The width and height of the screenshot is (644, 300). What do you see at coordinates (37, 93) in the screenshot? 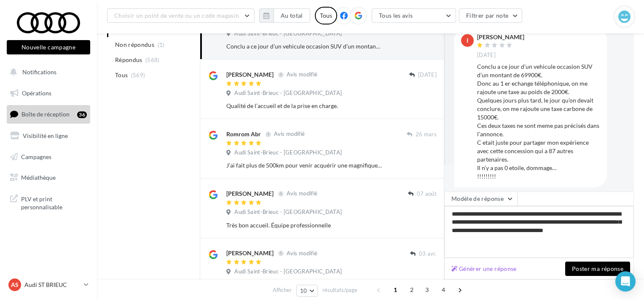
I see `span: Opérations` at bounding box center [37, 93].